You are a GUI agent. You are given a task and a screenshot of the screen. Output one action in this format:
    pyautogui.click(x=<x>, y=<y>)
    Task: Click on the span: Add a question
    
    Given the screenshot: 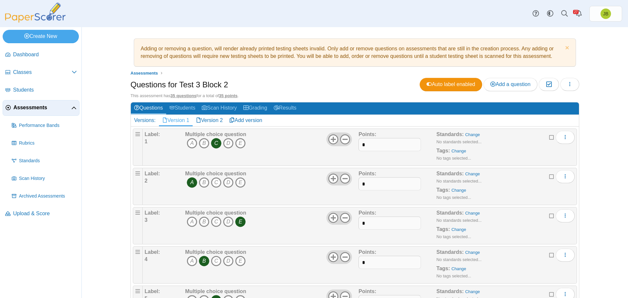 What is the action you would take?
    pyautogui.click(x=510, y=84)
    